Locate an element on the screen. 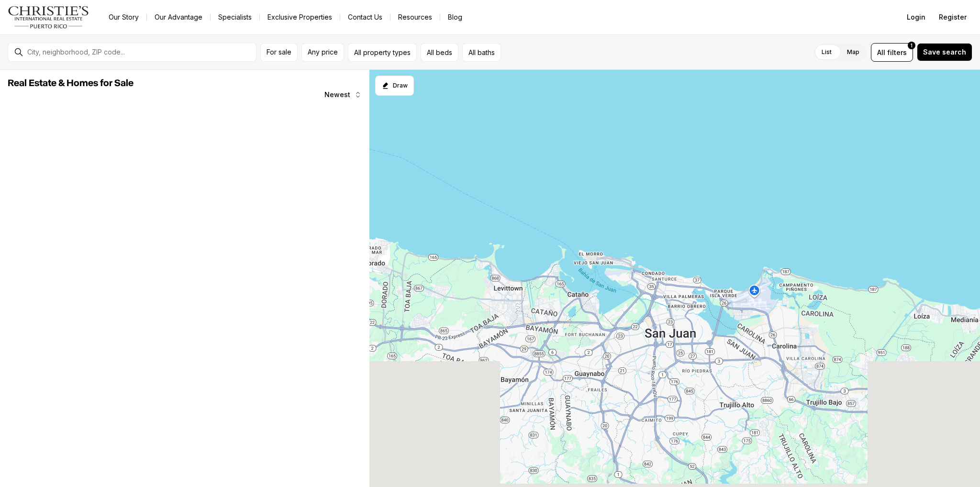 The width and height of the screenshot is (980, 487). button: Save search is located at coordinates (945, 52).